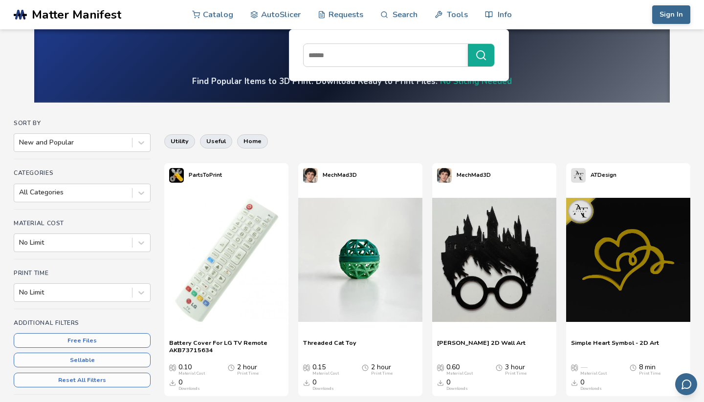 The height and width of the screenshot is (402, 704). I want to click on a: Threaded Cat Toy, so click(330, 347).